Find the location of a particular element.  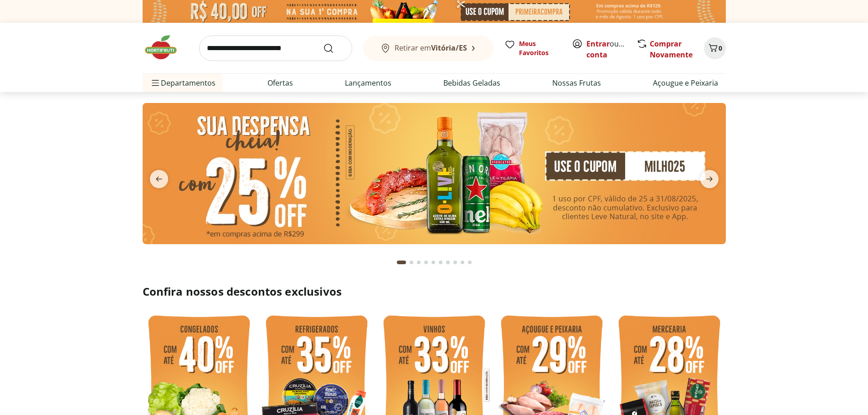

button: Submit Search is located at coordinates (334, 48).